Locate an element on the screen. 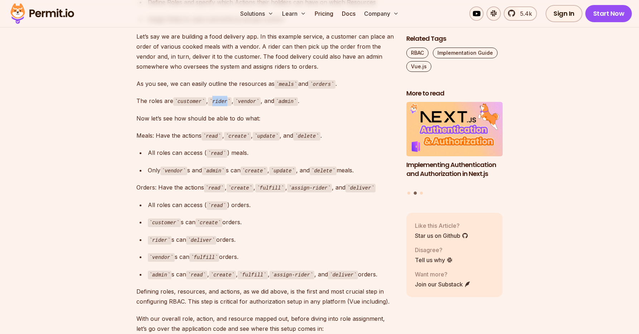  button: Solutions is located at coordinates (257, 14).